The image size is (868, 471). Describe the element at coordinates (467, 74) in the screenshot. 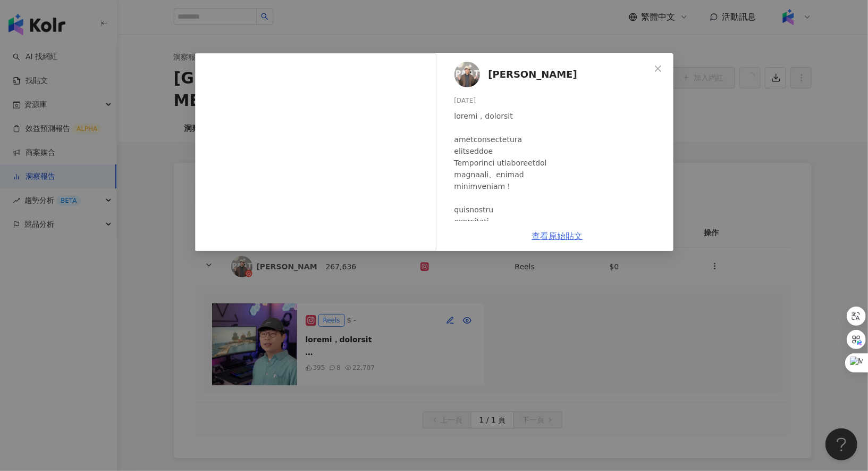

I see `img: KOL Avatar` at that location.